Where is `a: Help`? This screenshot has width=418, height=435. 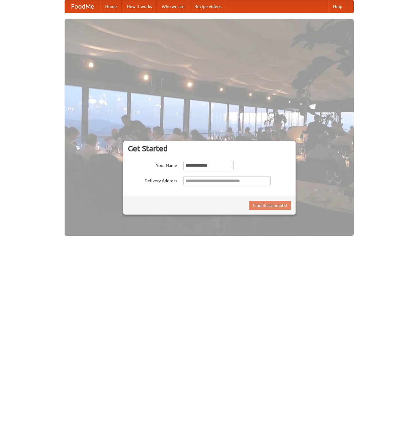 a: Help is located at coordinates (338, 6).